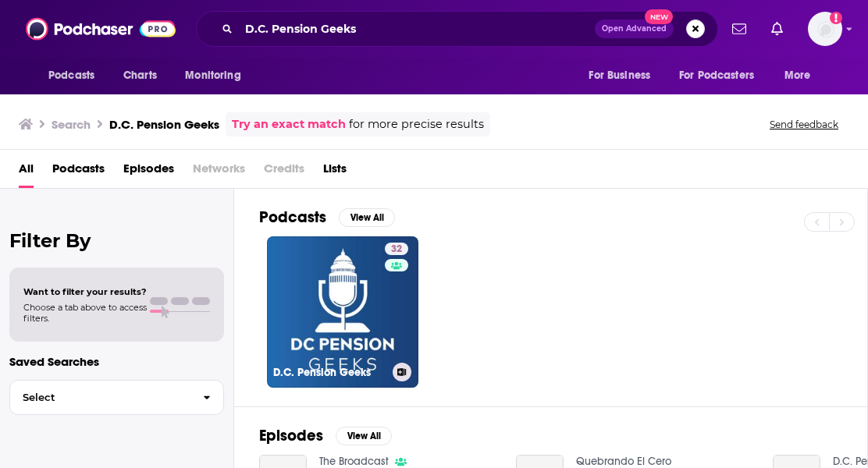 The height and width of the screenshot is (468, 868). What do you see at coordinates (825, 29) in the screenshot?
I see `button: Show profile menu` at bounding box center [825, 29].